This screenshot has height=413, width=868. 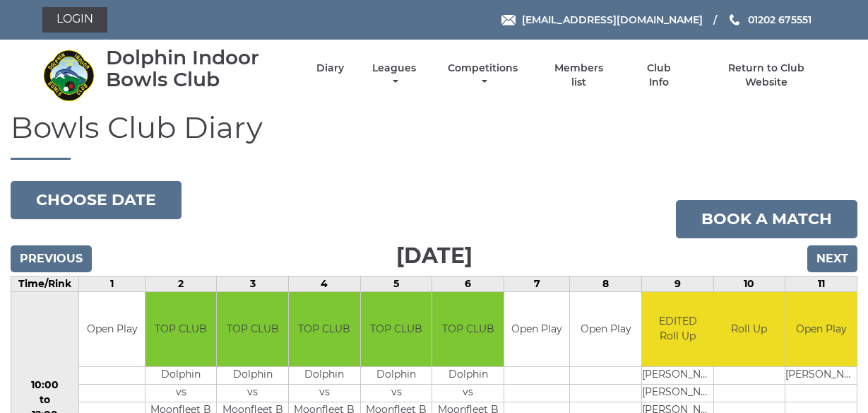 What do you see at coordinates (51, 259) in the screenshot?
I see `input: Previous` at bounding box center [51, 259].